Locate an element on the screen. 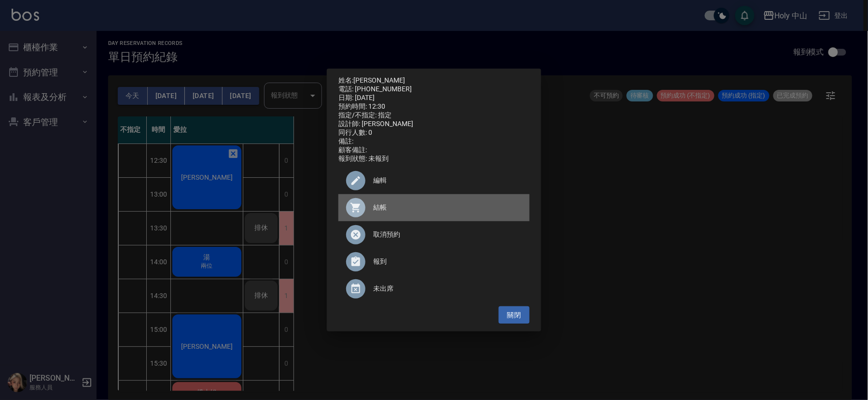 This screenshot has width=868, height=400. span: 結帳 is located at coordinates (448, 207).